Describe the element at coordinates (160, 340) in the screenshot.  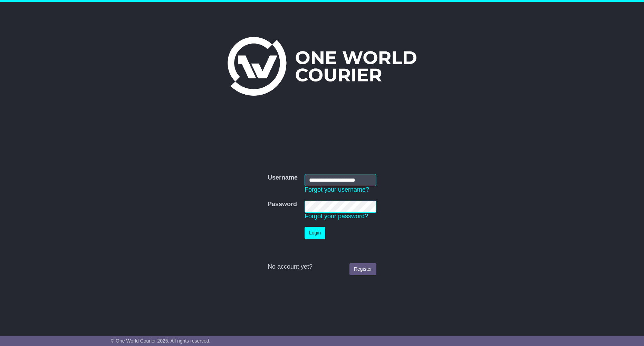
I see `span: © One World Courier 2025. All rights reserved.` at that location.